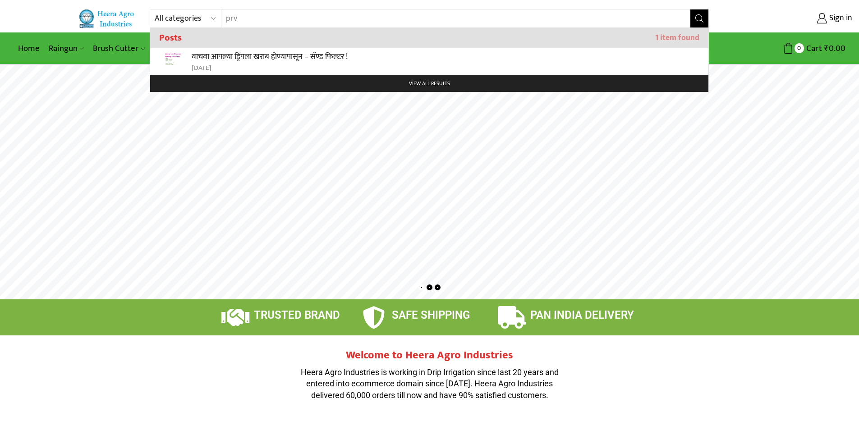  I want to click on span: SAFE SHIPPING, so click(431, 315).